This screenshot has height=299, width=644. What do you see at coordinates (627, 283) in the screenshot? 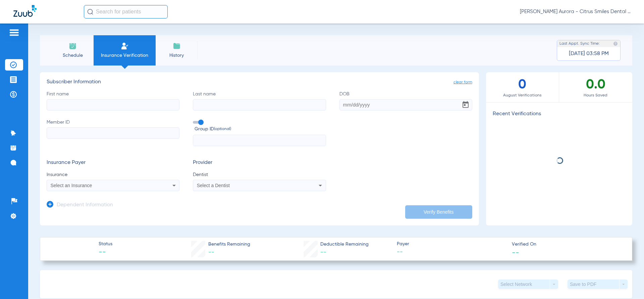
I see `div: Chat Widget` at bounding box center [627, 283].